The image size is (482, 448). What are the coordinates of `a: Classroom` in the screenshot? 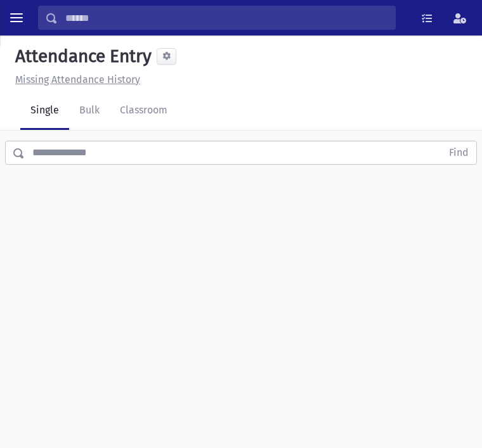 It's located at (144, 111).